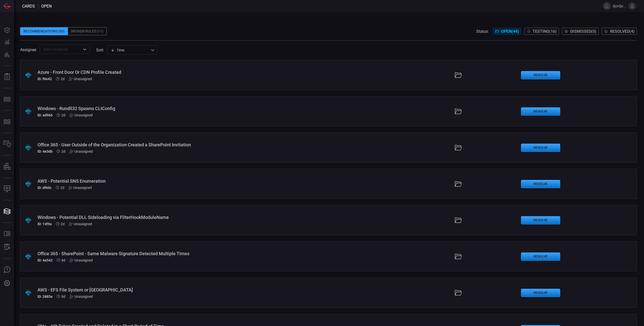 The image size is (644, 326). Describe the element at coordinates (100, 50) in the screenshot. I see `label: sort` at that location.